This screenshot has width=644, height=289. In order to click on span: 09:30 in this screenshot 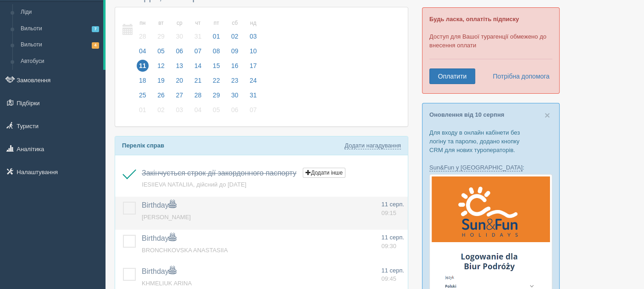, I will do `click(388, 245)`.